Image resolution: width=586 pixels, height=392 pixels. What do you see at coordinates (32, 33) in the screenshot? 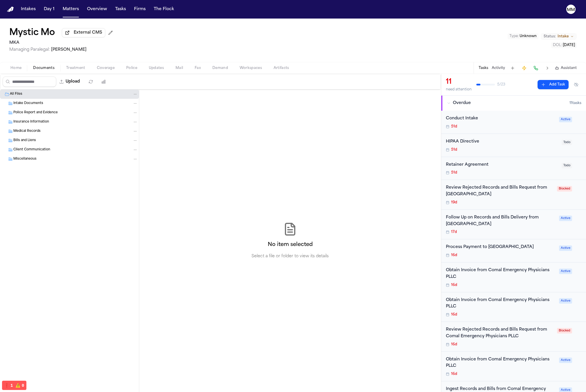
I see `button: Edit matter name` at bounding box center [32, 33].